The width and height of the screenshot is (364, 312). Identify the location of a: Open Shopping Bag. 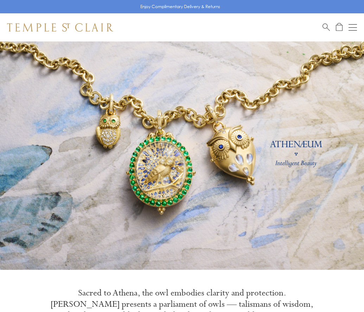
(339, 27).